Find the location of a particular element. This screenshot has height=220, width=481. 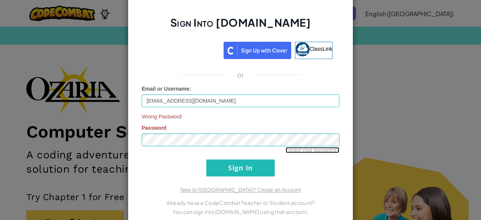

img: classlink-logo-small.png is located at coordinates (302, 49).